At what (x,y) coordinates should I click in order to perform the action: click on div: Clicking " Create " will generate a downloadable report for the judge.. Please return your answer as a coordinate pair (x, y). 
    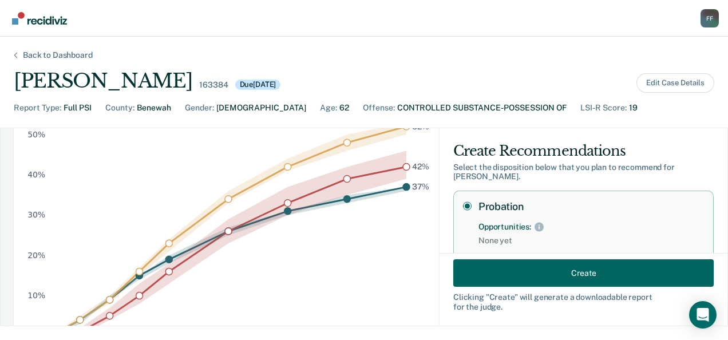
    Looking at the image, I should click on (584, 302).